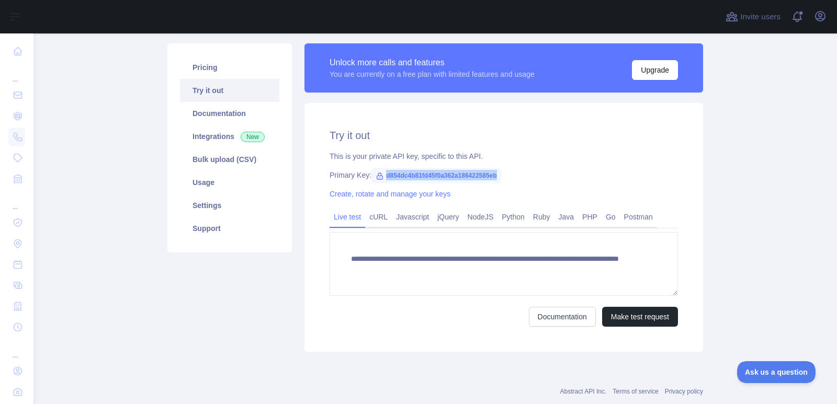 The image size is (837, 404). What do you see at coordinates (513, 217) in the screenshot?
I see `a: Python` at bounding box center [513, 217].